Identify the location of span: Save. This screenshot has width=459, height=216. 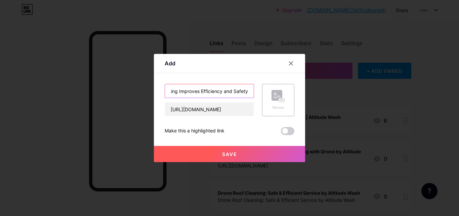
(230, 154).